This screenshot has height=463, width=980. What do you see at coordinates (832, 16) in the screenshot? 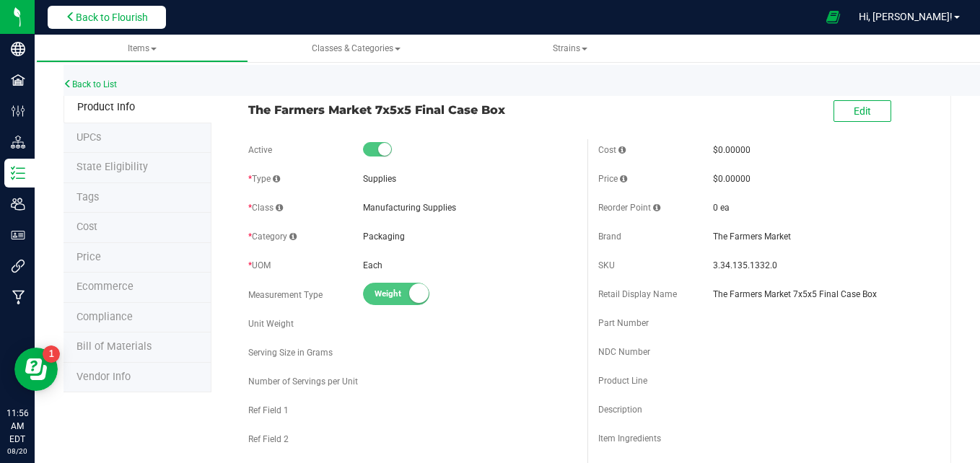
I see `span: Open Ecommerce Menu` at bounding box center [832, 16].